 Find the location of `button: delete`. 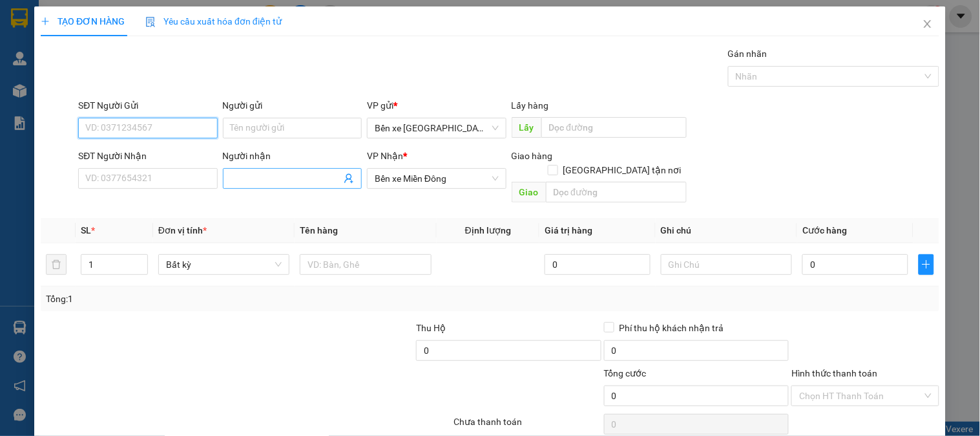

button: delete is located at coordinates (57, 265).